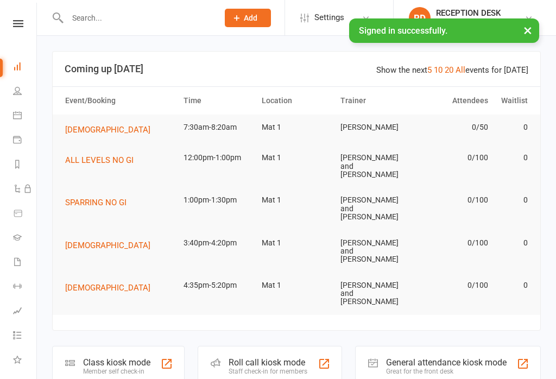 This screenshot has height=379, width=556. Describe the element at coordinates (461, 70) in the screenshot. I see `a: All` at that location.